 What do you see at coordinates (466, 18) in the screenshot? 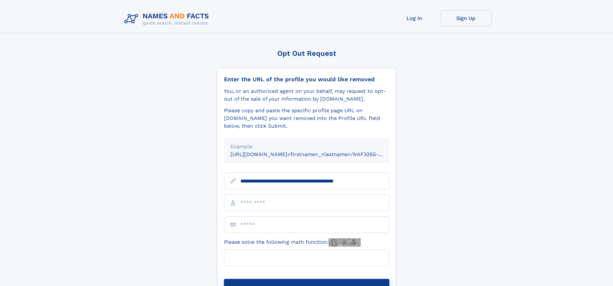
I see `a: Sign Up` at bounding box center [466, 18].